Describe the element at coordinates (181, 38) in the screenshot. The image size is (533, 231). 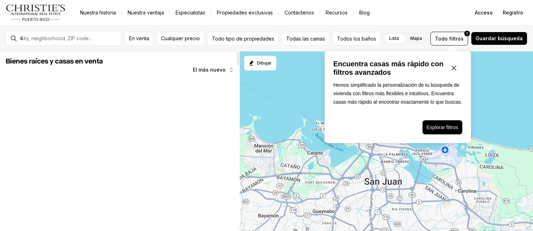
I see `button: Cualquier precio` at that location.